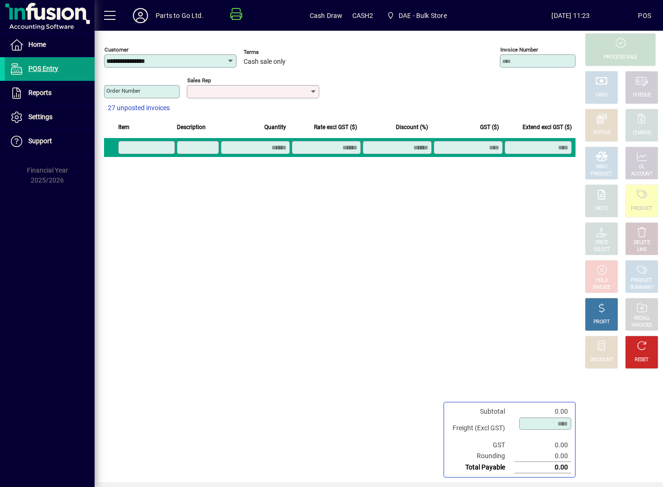 This screenshot has width=663, height=487. Describe the element at coordinates (481, 411) in the screenshot. I see `td: Subtotal` at that location.